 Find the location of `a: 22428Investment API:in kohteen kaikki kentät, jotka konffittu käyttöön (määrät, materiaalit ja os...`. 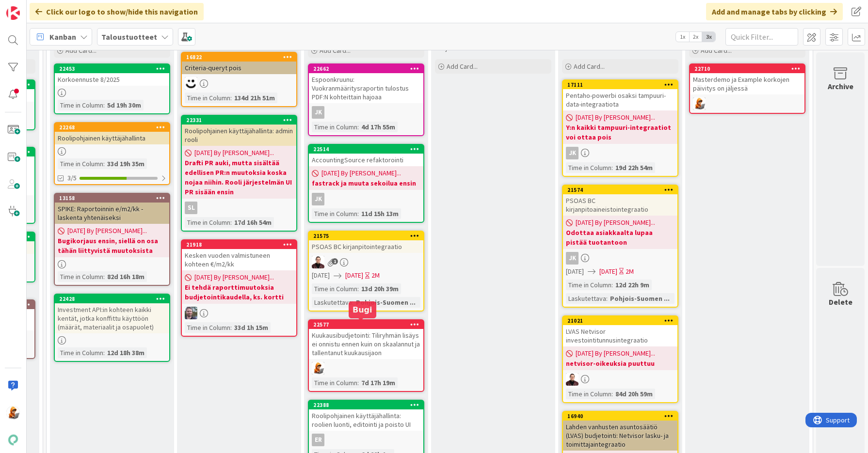

a: 22428Investment API:in kohteen kaikki kentät, jotka konffittu käyttöön (määrät, materiaalit ja os... is located at coordinates (112, 328).